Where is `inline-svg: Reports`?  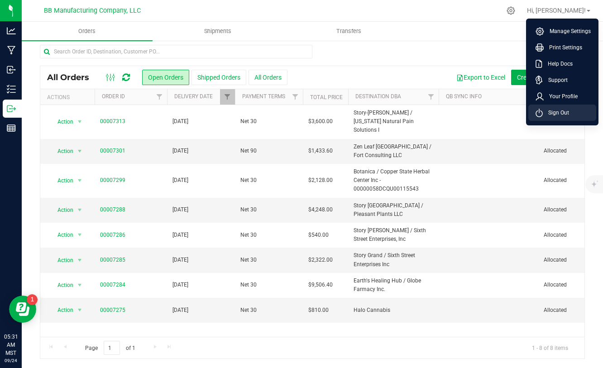
inline-svg: Reports is located at coordinates (11, 128).